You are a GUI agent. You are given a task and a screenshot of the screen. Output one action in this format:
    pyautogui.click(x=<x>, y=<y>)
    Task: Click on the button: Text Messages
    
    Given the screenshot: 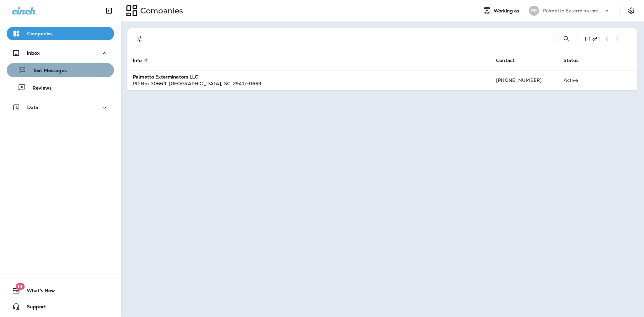 What is the action you would take?
    pyautogui.click(x=60, y=70)
    